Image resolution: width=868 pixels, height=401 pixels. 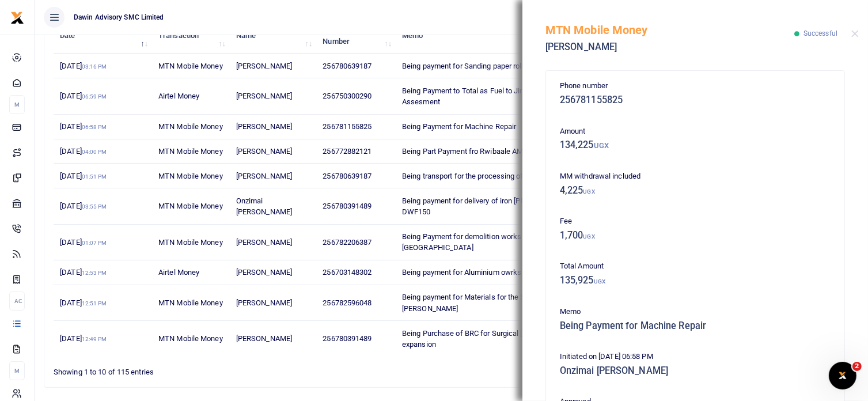 I want to click on li: Ac, so click(x=17, y=300).